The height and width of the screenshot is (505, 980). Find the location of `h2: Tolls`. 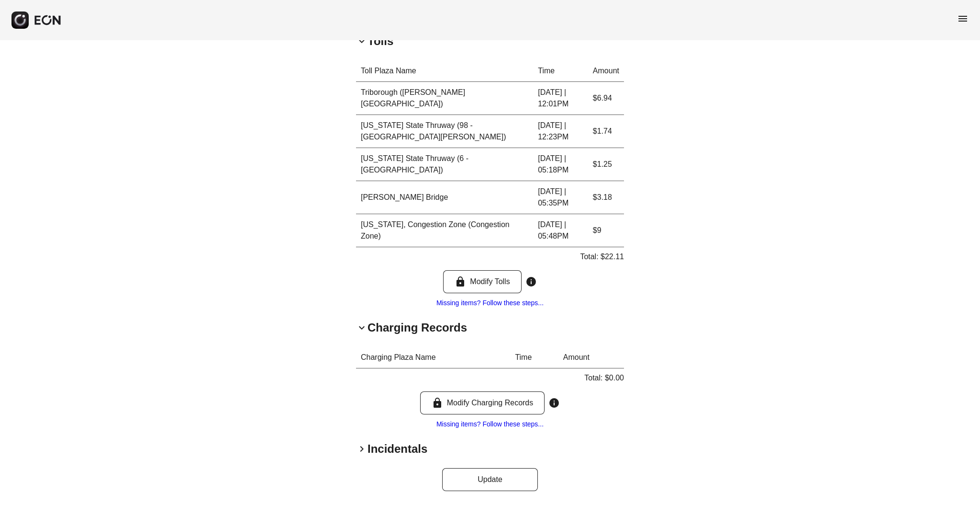

h2: Tolls is located at coordinates (380, 41).